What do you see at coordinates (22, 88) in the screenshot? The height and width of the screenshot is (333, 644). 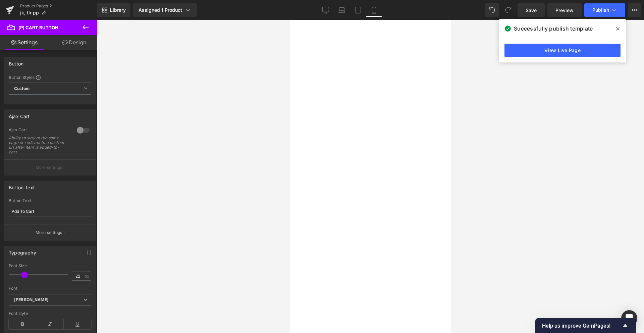 I see `b: Custom` at bounding box center [22, 88].